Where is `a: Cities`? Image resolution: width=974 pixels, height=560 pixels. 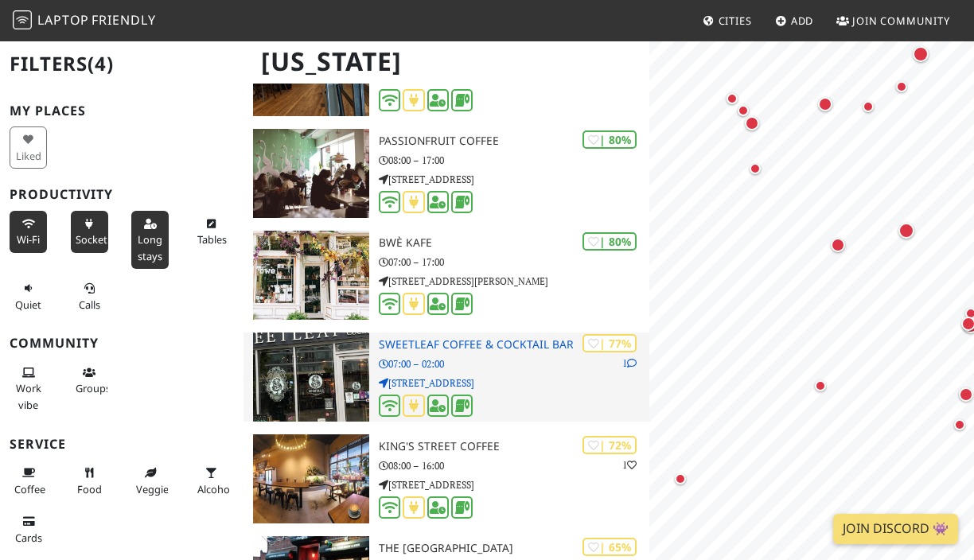
a: Cities is located at coordinates (727, 21).